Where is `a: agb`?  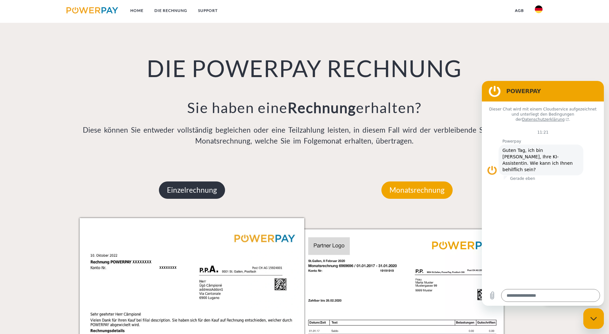
a: agb is located at coordinates (519, 11).